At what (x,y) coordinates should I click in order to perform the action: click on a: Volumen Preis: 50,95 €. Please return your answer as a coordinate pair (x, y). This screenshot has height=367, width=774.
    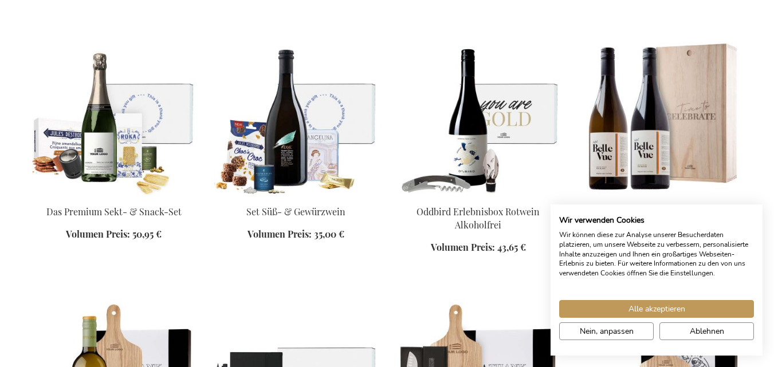
    Looking at the image, I should click on (113, 234).